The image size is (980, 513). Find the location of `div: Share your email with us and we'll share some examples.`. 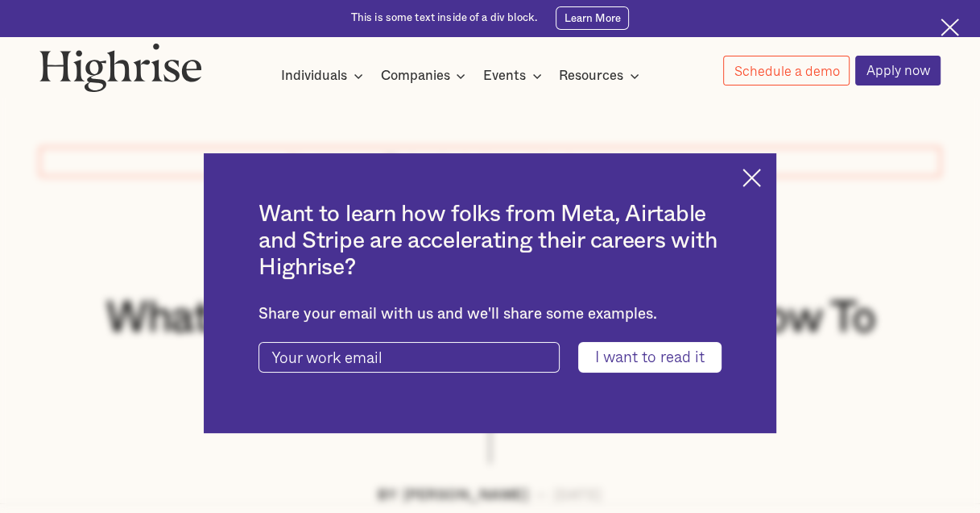

div: Share your email with us and we'll share some examples. is located at coordinates (490, 314).